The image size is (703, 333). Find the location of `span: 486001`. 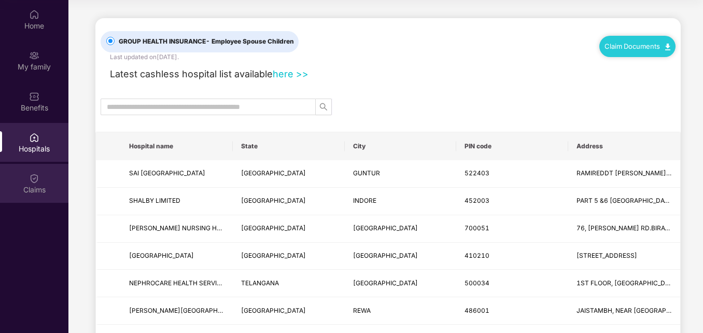

span: 486001 is located at coordinates (477, 310).